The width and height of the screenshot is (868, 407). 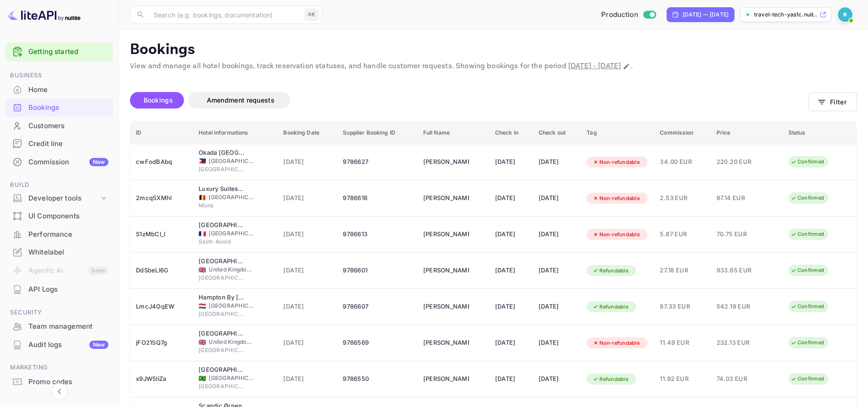 I want to click on th: Hotel informations, so click(x=235, y=133).